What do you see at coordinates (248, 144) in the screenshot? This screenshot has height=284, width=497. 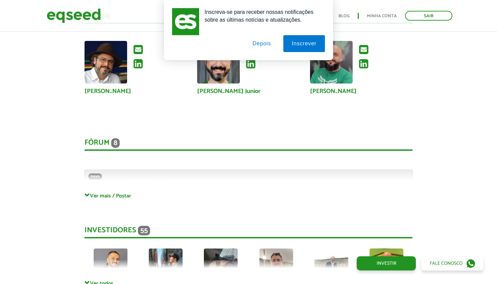 I see `div: Fórum` at bounding box center [248, 144].